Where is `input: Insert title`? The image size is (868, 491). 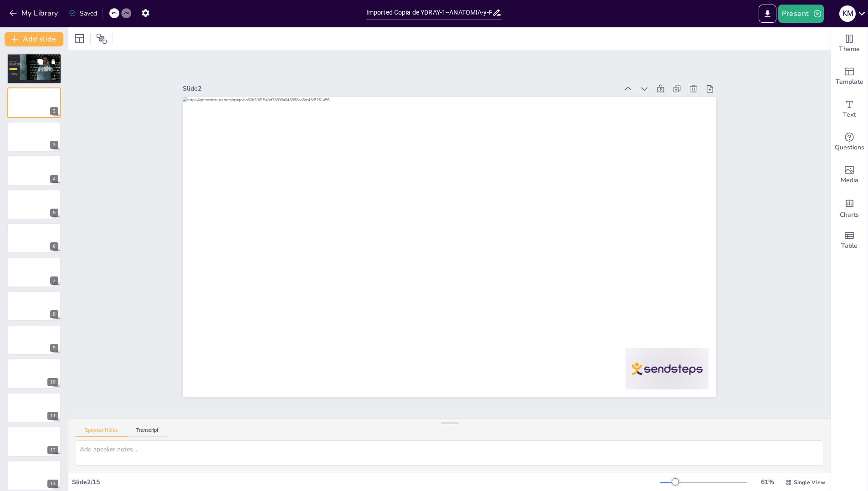 input: Insert title is located at coordinates (429, 12).